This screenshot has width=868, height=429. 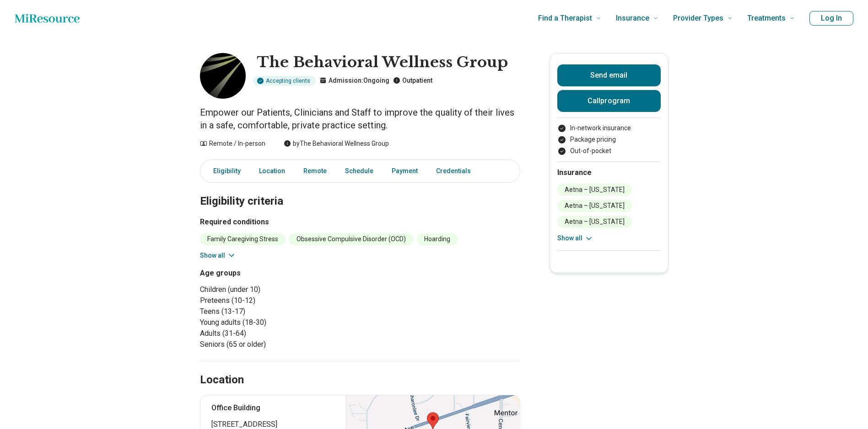 I want to click on button: Send email, so click(x=609, y=76).